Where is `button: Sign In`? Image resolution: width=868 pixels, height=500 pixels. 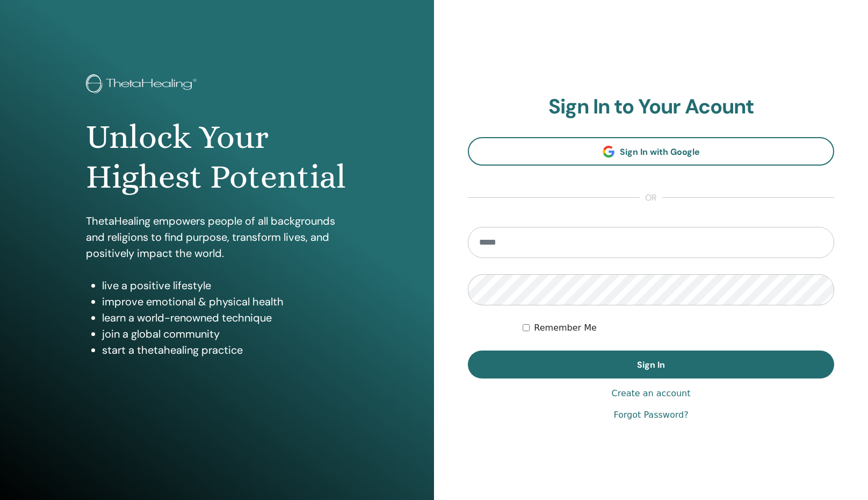
button: Sign In is located at coordinates (651, 365).